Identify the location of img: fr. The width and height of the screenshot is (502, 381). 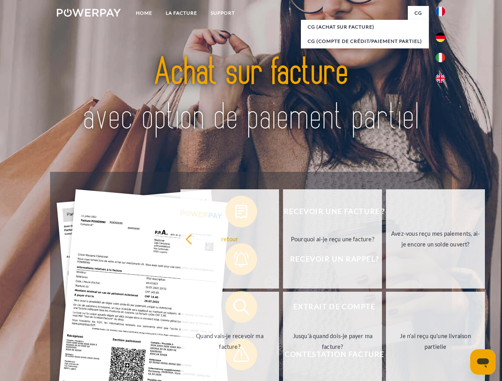
(440, 12).